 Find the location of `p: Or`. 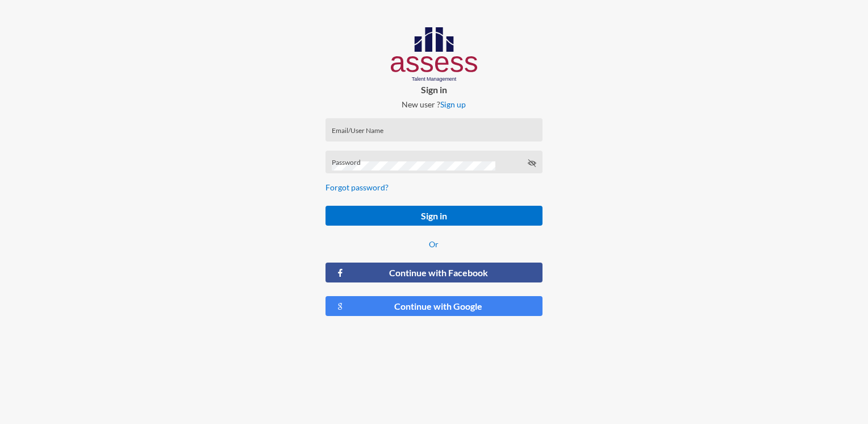

p: Or is located at coordinates (434, 244).